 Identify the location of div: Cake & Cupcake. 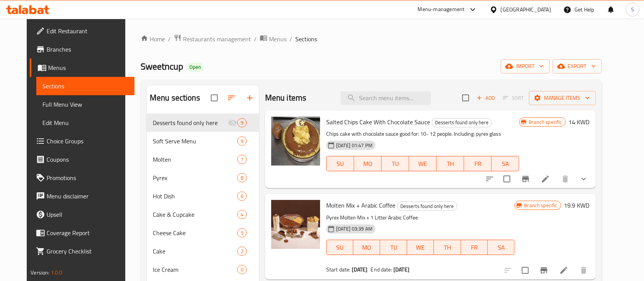
(195, 215).